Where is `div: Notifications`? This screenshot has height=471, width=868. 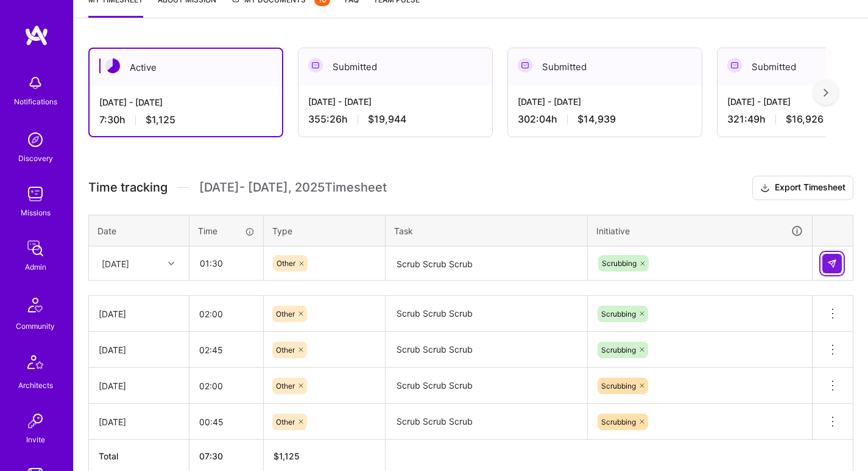 div: Notifications is located at coordinates (35, 101).